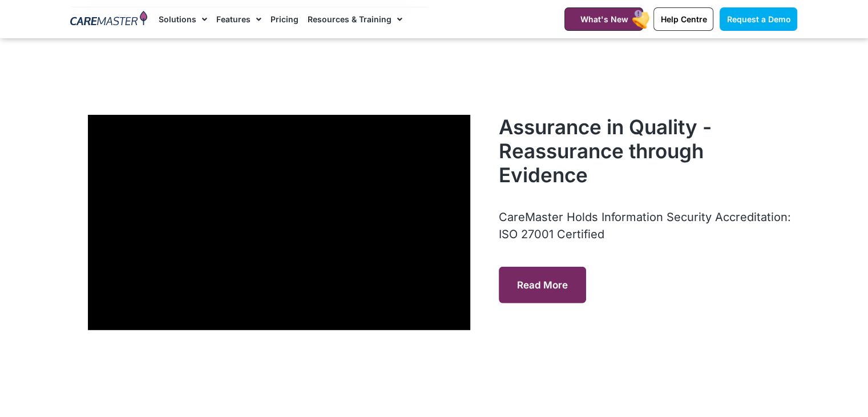 Image resolution: width=868 pixels, height=417 pixels. What do you see at coordinates (604, 19) in the screenshot?
I see `a: What's New` at bounding box center [604, 19].